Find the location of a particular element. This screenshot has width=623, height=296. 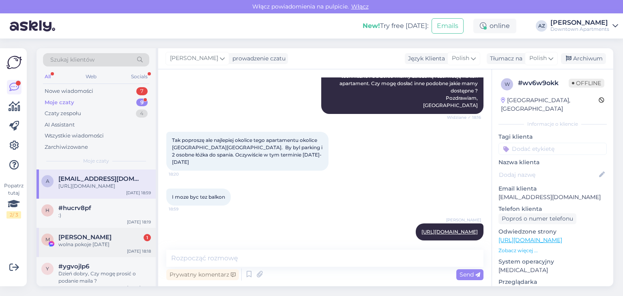

img: Askly Logo is located at coordinates (14, 62).